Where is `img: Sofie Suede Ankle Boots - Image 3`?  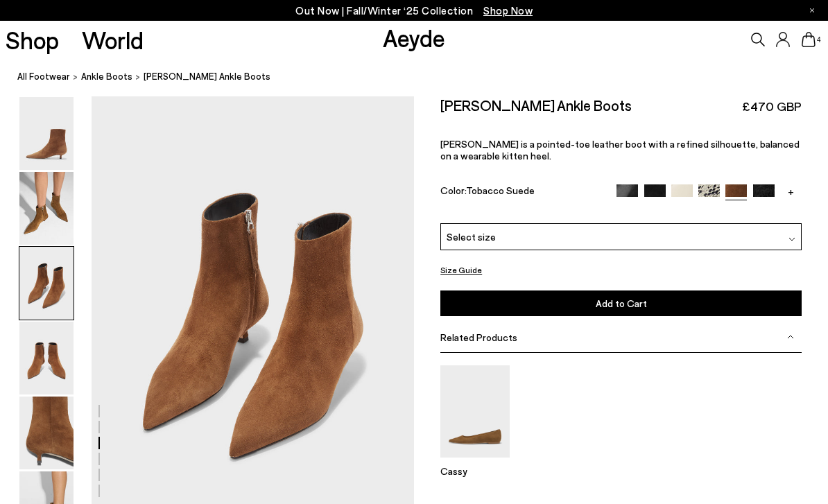 img: Sofie Suede Ankle Boots - Image 3 is located at coordinates (47, 283).